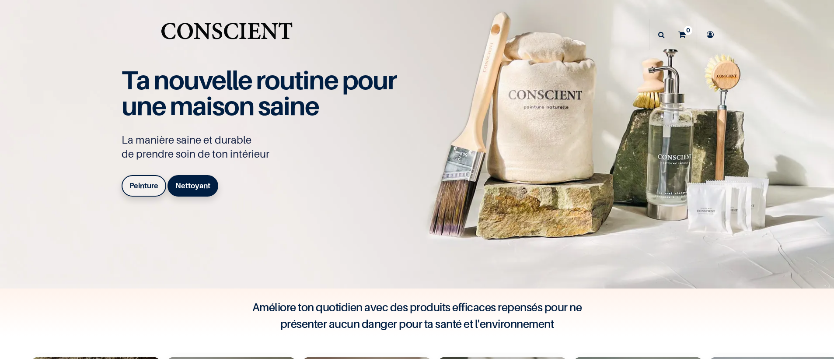  What do you see at coordinates (193, 185) in the screenshot?
I see `b: Nettoyant` at bounding box center [193, 185].